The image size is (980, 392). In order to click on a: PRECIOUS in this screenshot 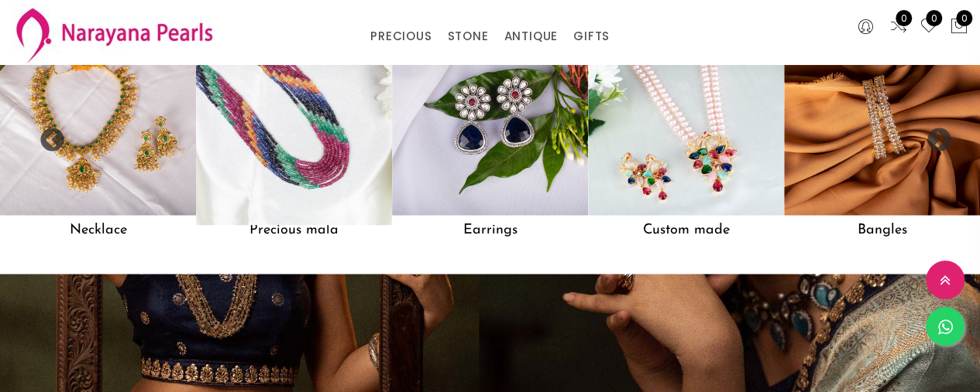, I will do `click(400, 36)`.